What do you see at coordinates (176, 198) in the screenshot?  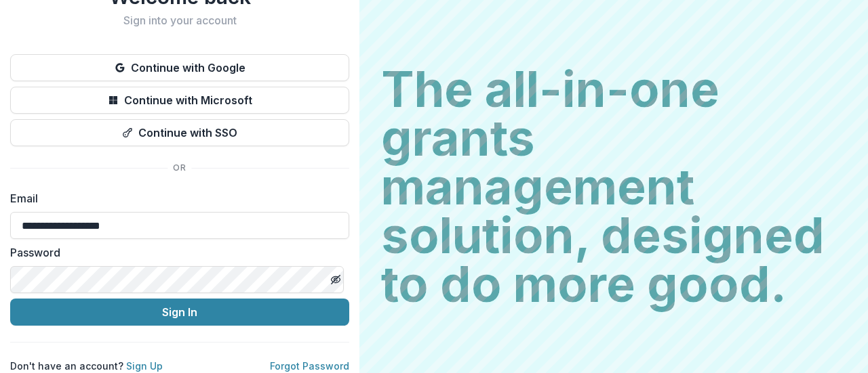 I see `label: Email` at bounding box center [176, 198].